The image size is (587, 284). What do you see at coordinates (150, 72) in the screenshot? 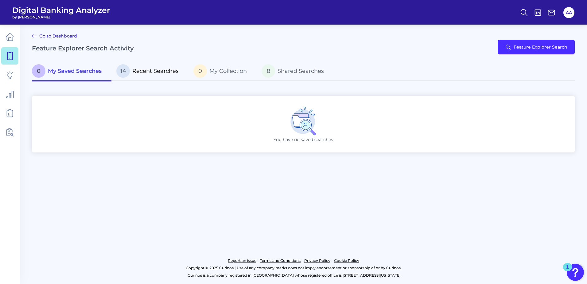
I see `a: 14Recent Searches` at bounding box center [150, 72].